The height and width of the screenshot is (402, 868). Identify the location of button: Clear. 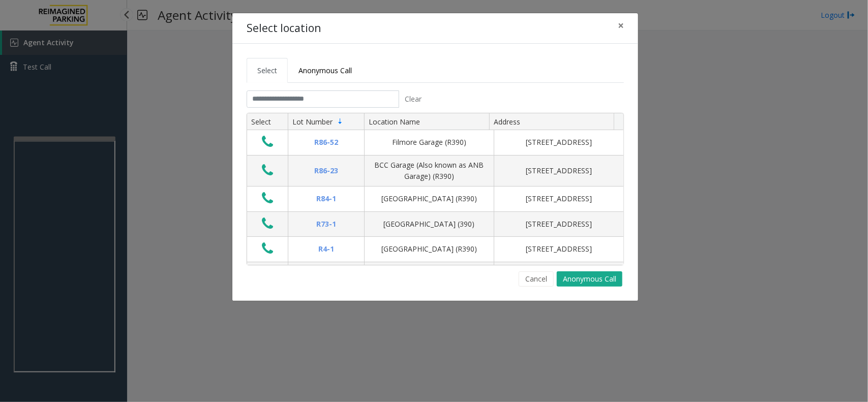
(413, 99).